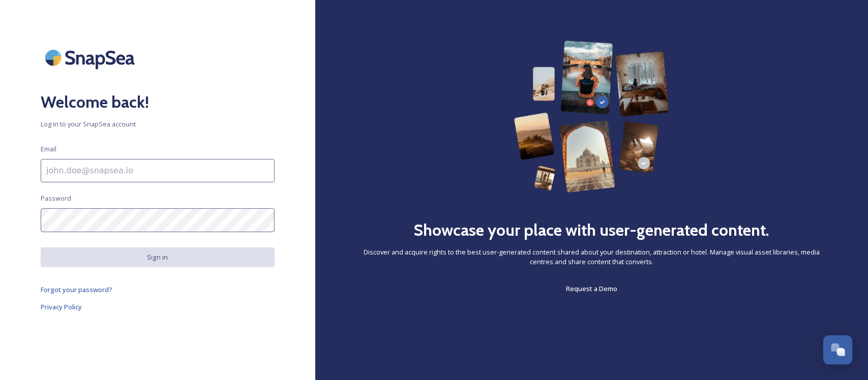  I want to click on h2: Welcome back!, so click(158, 102).